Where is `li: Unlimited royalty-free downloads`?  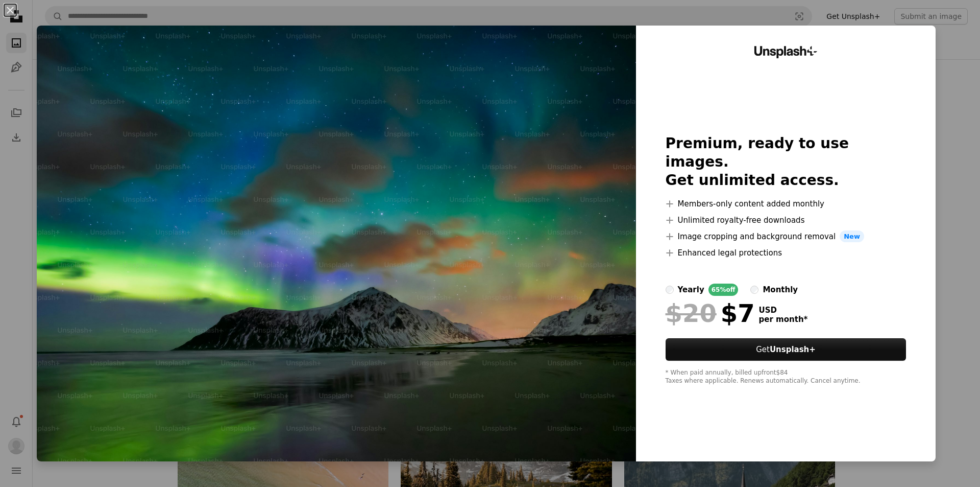
li: Unlimited royalty-free downloads is located at coordinates (786, 220).